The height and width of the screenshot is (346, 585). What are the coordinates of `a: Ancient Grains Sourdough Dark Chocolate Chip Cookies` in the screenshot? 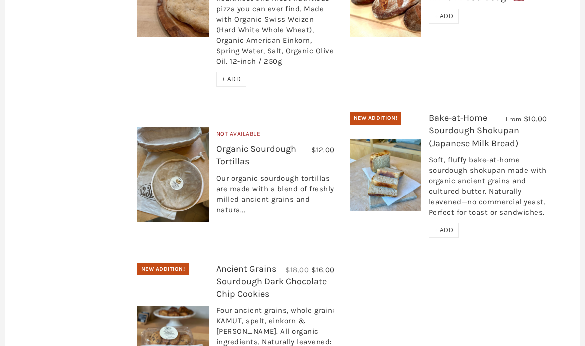 It's located at (271, 281).